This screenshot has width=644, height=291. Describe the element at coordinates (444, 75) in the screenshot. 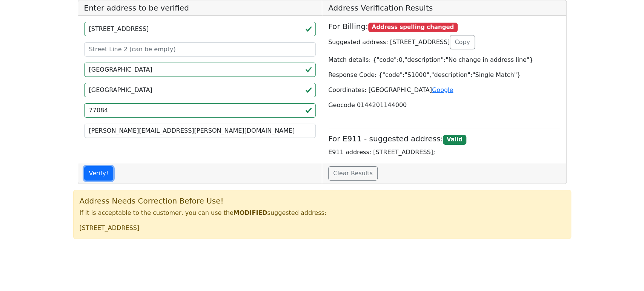

I see `p: Response Code: {"code":"S1000","description":"Single Match"}` at that location.